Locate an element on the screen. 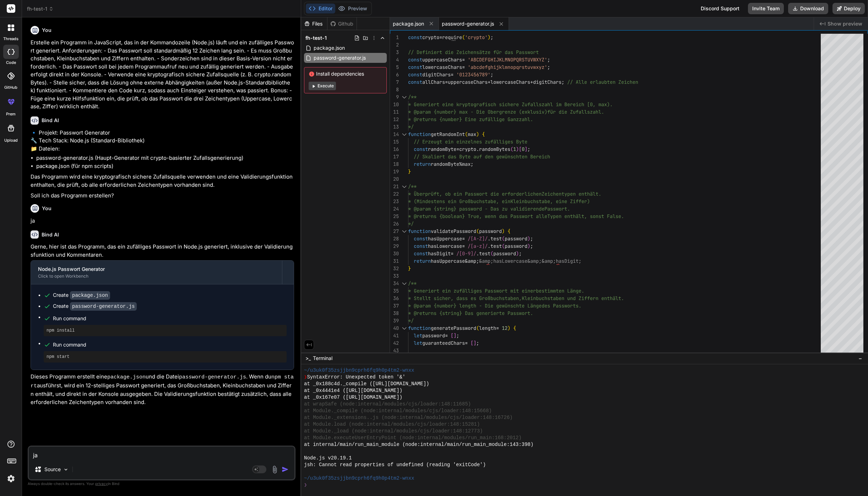  span: return is located at coordinates (422, 164).